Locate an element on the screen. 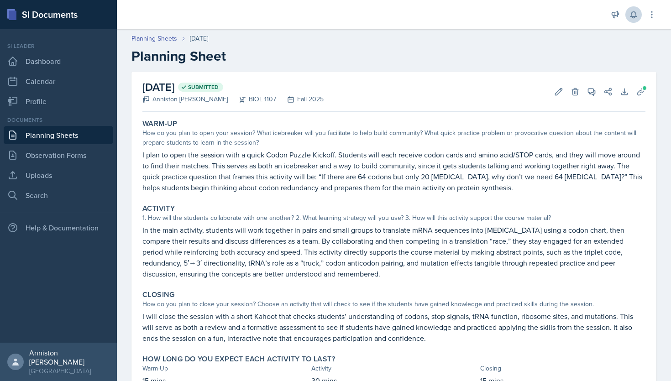  a: Uploads is located at coordinates (58, 175).